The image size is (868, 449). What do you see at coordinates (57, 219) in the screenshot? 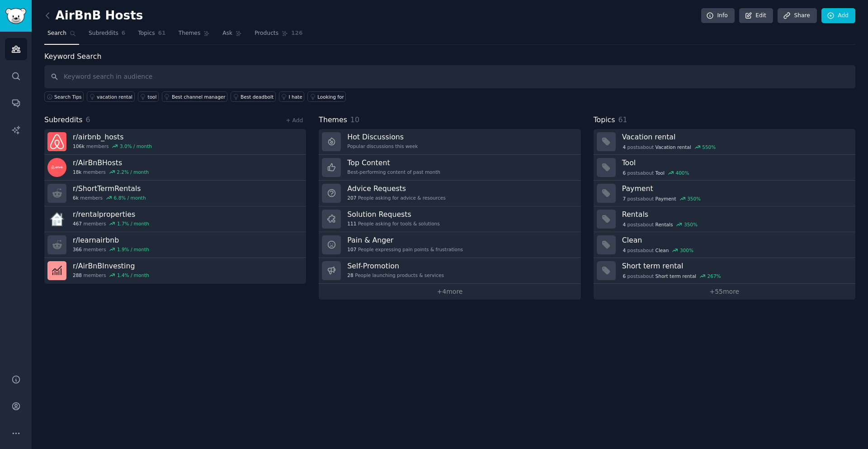
I see `img: rentalproperties` at bounding box center [57, 219].